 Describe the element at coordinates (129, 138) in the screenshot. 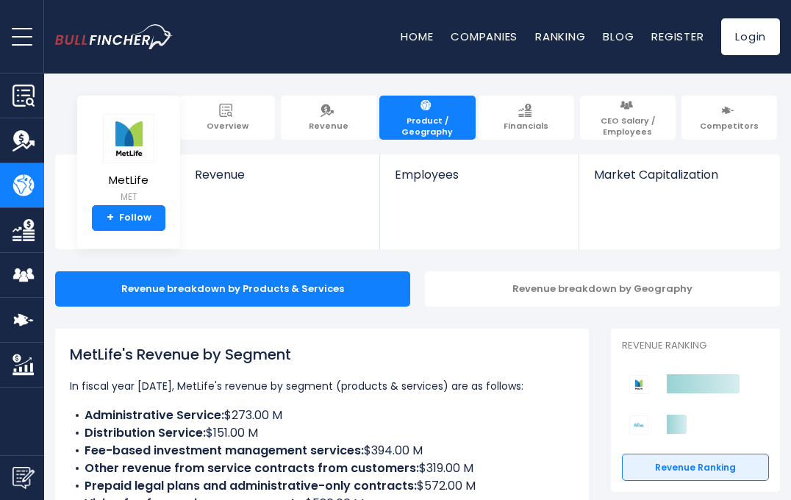

I see `img: MET logo` at that location.